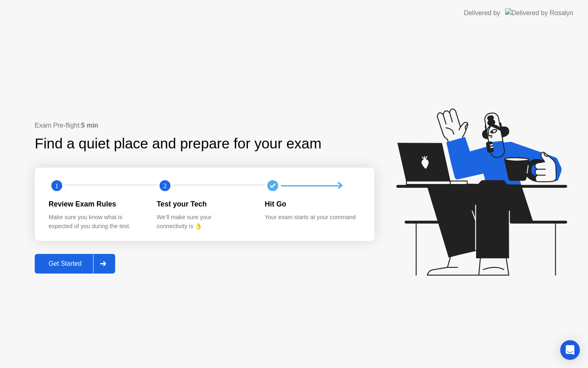  Describe the element at coordinates (75, 264) in the screenshot. I see `button: Get Started` at that location.